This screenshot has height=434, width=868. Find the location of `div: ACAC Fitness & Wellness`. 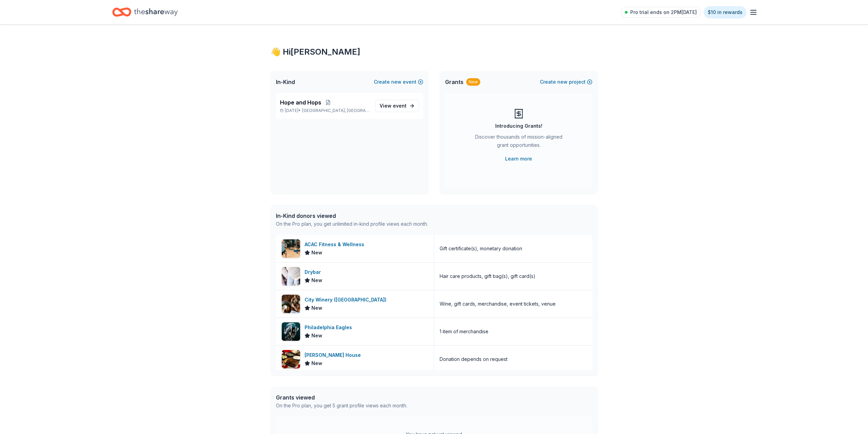

div: ACAC Fitness & Wellness is located at coordinates (336, 244).